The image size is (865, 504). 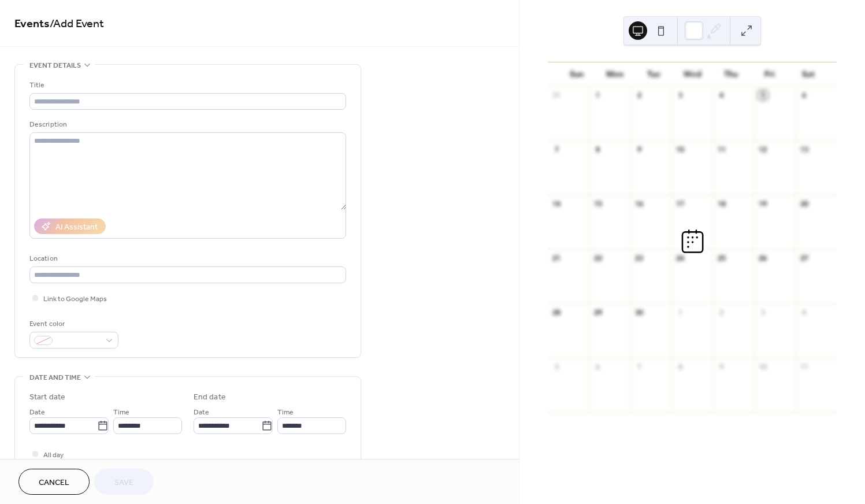 I want to click on a: Events, so click(x=32, y=24).